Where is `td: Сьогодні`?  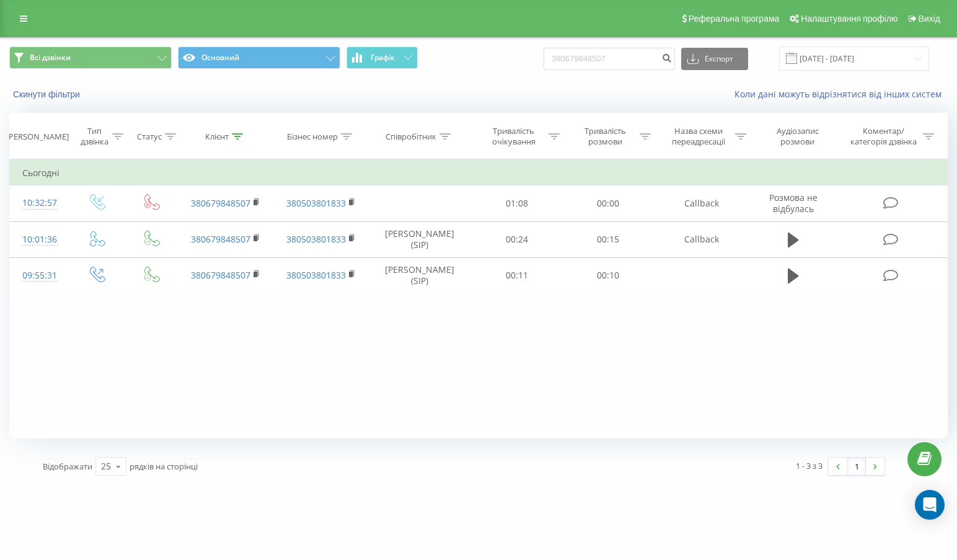 td: Сьогодні is located at coordinates (479, 173).